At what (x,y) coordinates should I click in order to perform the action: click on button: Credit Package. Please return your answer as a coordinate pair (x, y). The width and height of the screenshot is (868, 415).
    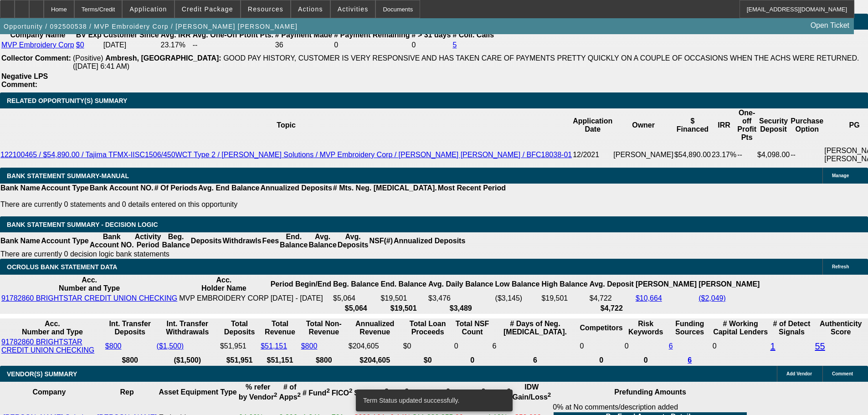
    Looking at the image, I should click on (208, 9).